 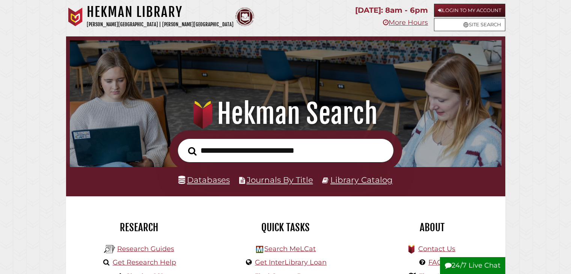 I want to click on a: Site Search, so click(x=470, y=24).